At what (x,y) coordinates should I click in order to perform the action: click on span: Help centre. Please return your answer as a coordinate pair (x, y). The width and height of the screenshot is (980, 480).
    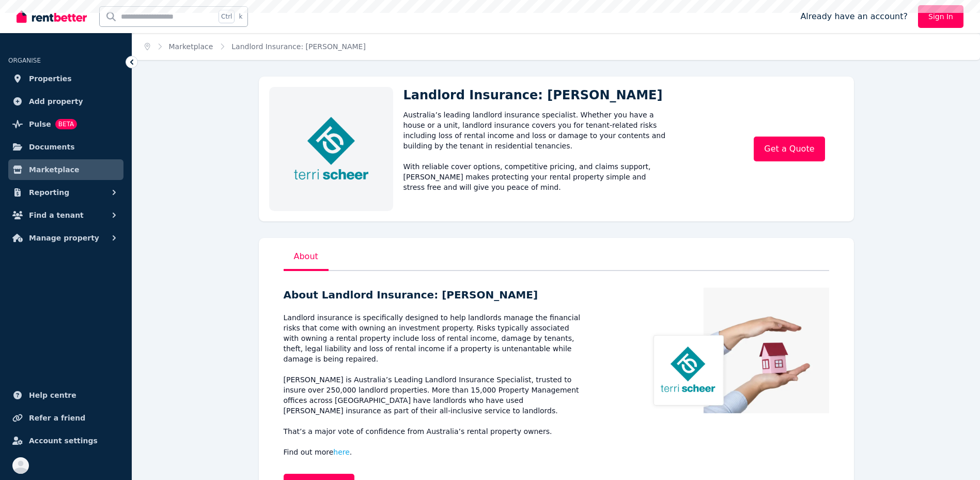
    Looking at the image, I should click on (52, 395).